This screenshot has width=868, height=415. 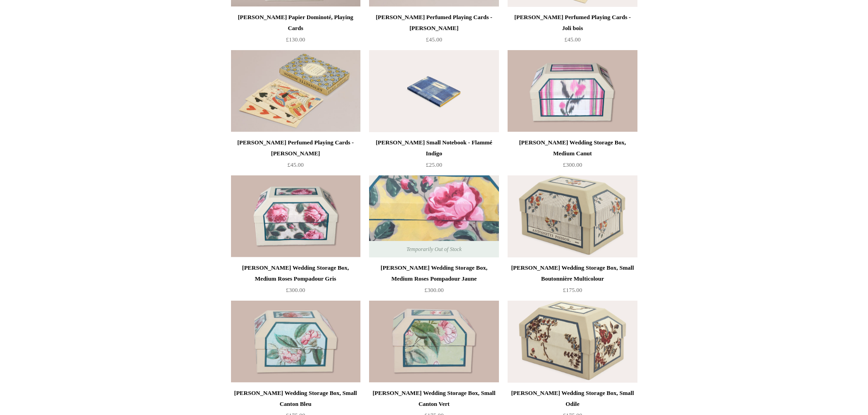 What do you see at coordinates (296, 341) in the screenshot?
I see `a: Antoinette Poisson Wedding Storage Box, Small Canton Bleu Antoinette Poisson Wedding Storage Box,...` at bounding box center [296, 341].